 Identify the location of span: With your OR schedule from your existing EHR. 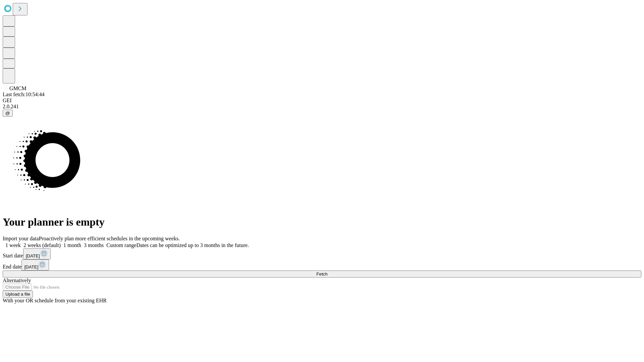
(55, 301).